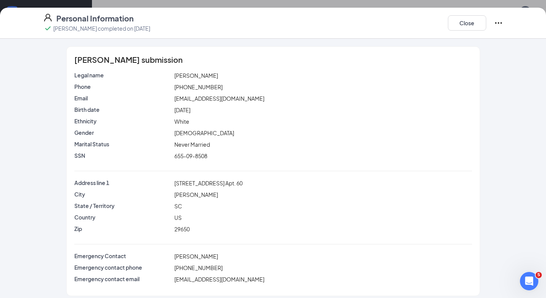  I want to click on span: 29650, so click(182, 229).